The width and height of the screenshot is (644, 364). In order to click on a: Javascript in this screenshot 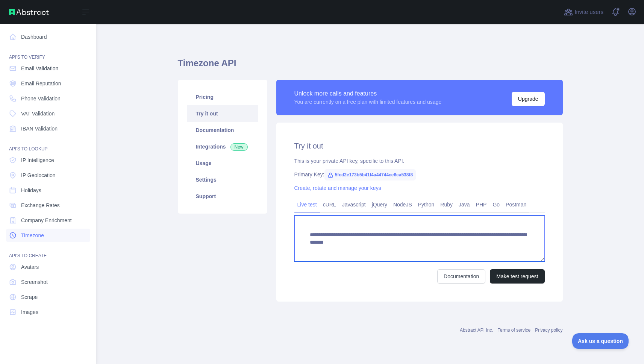, I will do `click(354, 204)`.